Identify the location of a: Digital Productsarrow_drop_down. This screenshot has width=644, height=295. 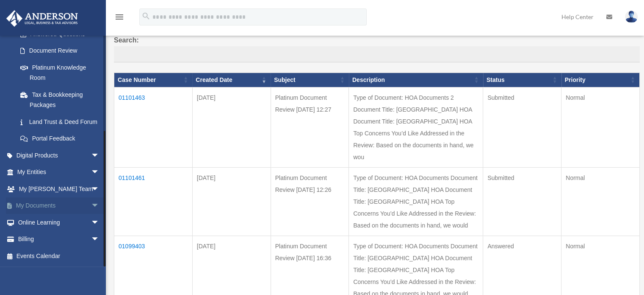
(59, 155).